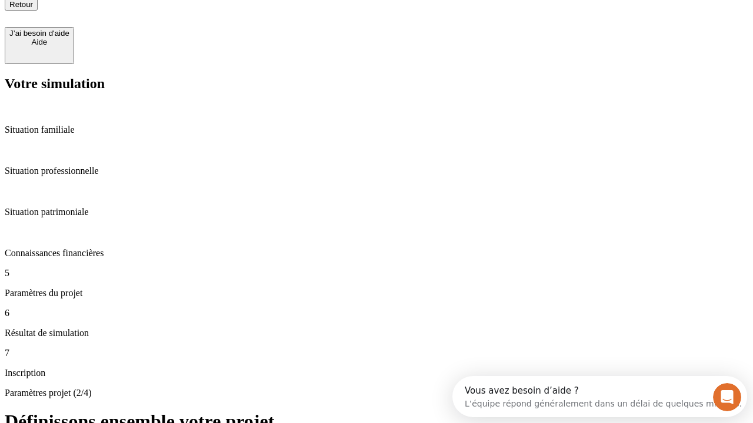 Image resolution: width=753 pixels, height=423 pixels. Describe the element at coordinates (376, 373) in the screenshot. I see `p: Inscription` at that location.